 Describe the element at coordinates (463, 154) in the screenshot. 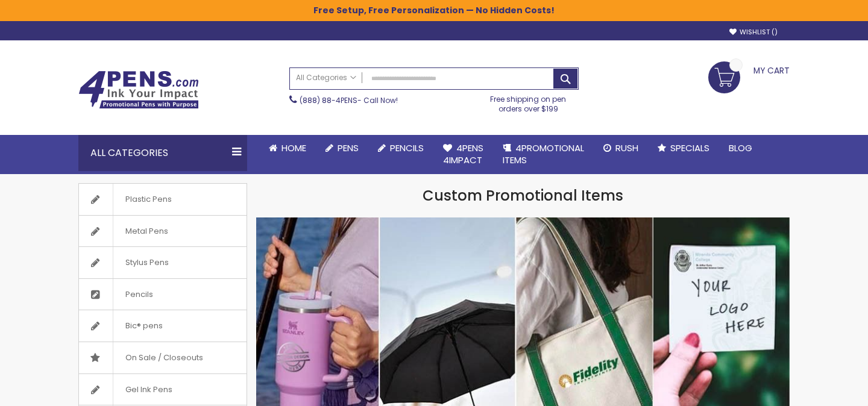

I see `span: 4Pens 4impact` at that location.